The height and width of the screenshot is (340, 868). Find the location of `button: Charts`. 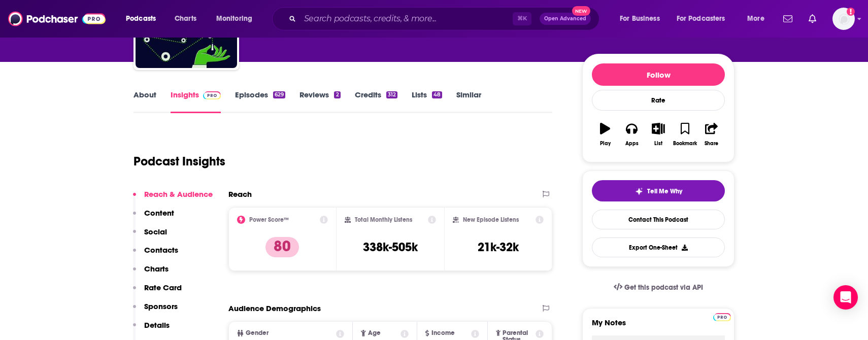

button: Charts is located at coordinates (151, 273).